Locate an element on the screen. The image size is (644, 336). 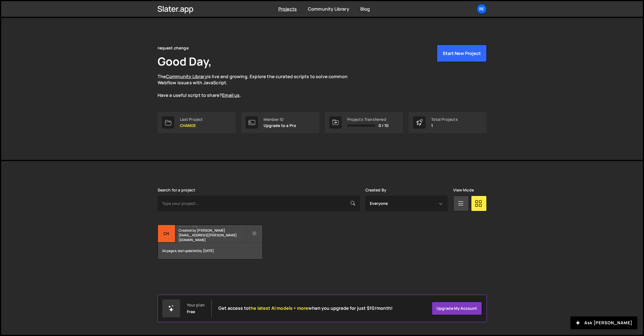
h1: Good Day, is located at coordinates (185, 61).